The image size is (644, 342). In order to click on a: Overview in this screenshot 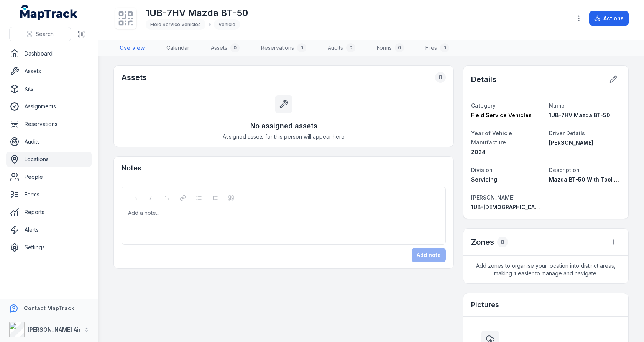, I will do `click(132, 49)`.